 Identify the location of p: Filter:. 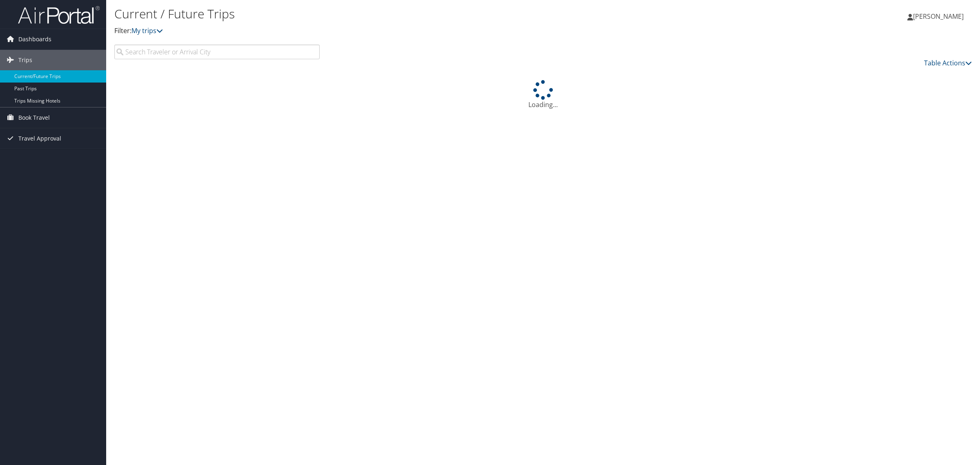
(400, 31).